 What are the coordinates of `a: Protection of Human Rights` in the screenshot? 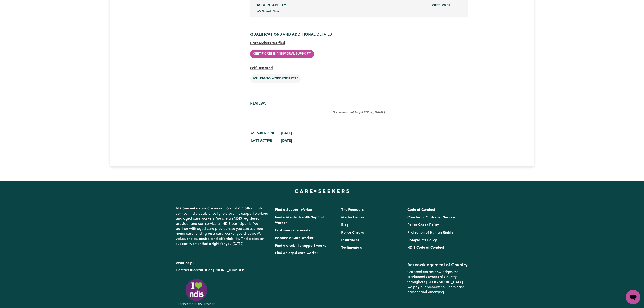 It's located at (430, 233).